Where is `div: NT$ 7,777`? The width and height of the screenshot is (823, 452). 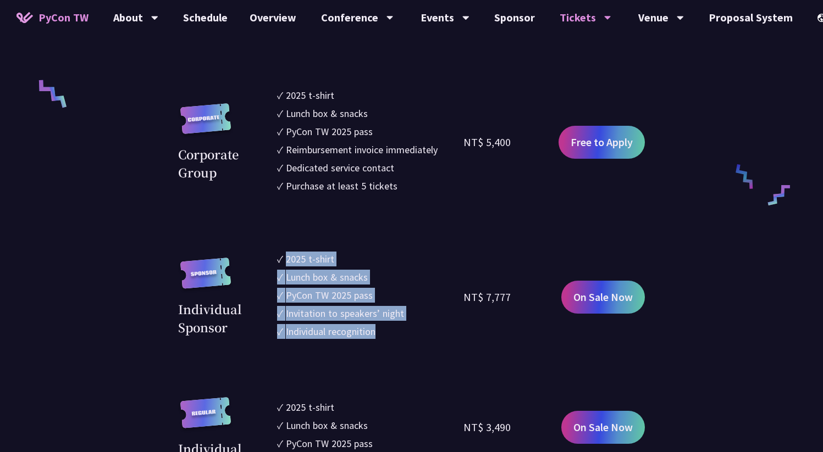 div: NT$ 7,777 is located at coordinates (487, 297).